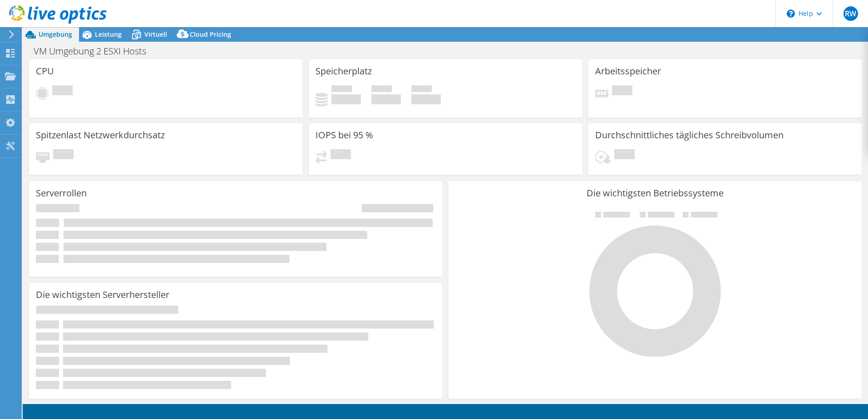 The width and height of the screenshot is (868, 419). What do you see at coordinates (421, 90) in the screenshot?
I see `span: Insgesamt` at bounding box center [421, 90].